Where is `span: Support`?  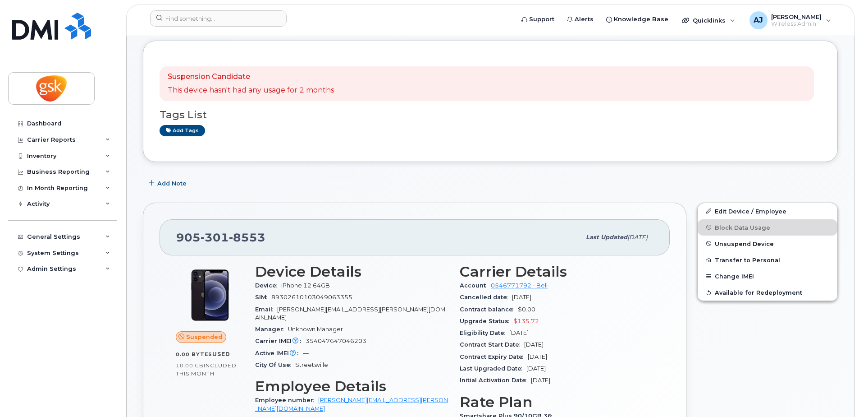
span: Support is located at coordinates (542, 19).